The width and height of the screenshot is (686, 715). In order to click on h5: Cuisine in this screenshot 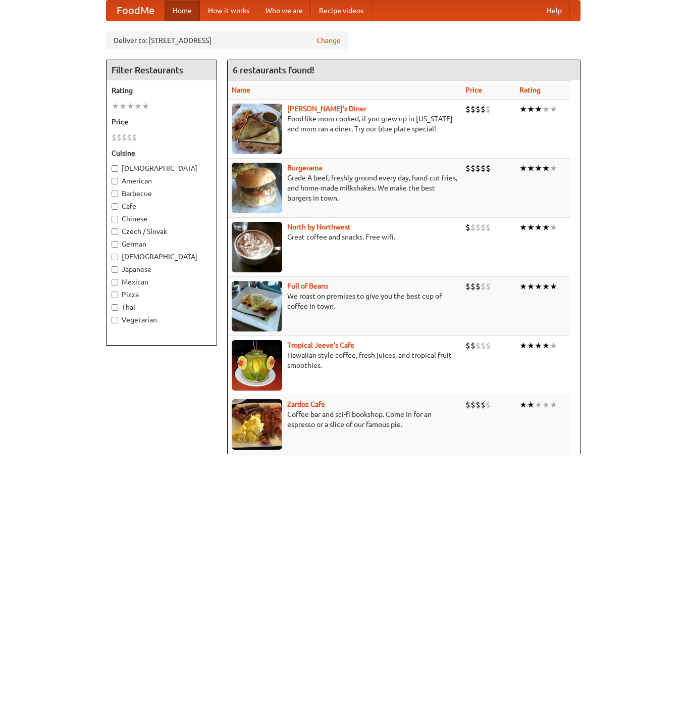, I will do `click(162, 153)`.